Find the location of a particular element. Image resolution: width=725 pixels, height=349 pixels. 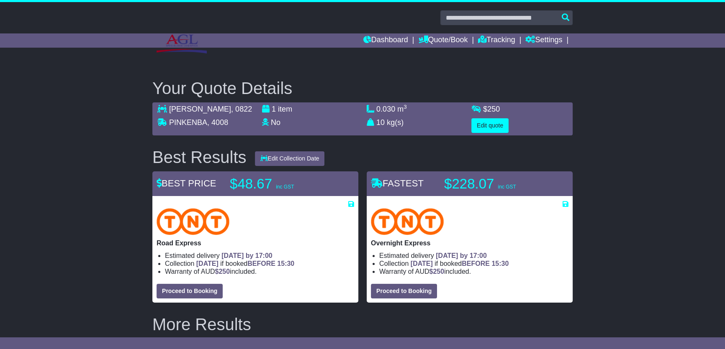

a: Settings is located at coordinates (544, 41).